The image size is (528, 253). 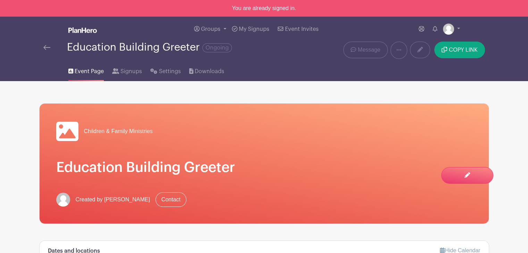 What do you see at coordinates (206, 70) in the screenshot?
I see `a: Downloads` at bounding box center [206, 70].